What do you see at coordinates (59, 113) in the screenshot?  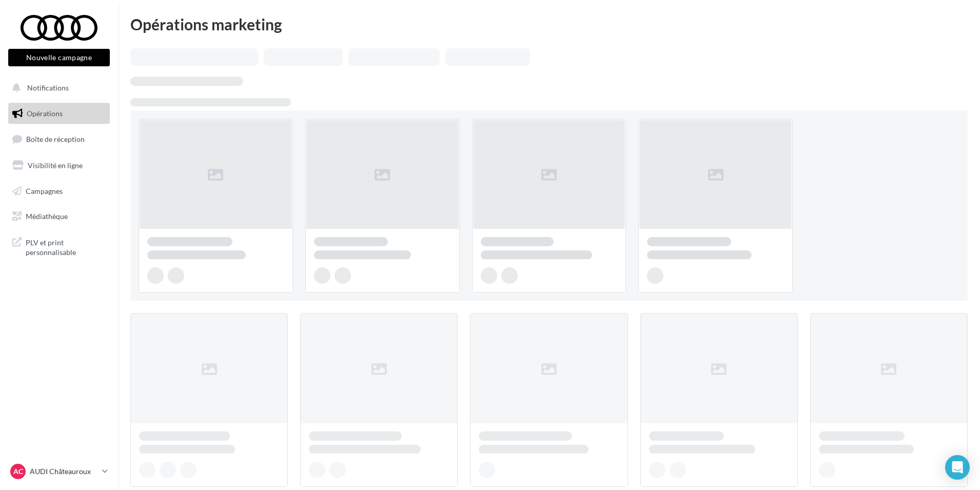 I see `a: Opérations` at bounding box center [59, 113].